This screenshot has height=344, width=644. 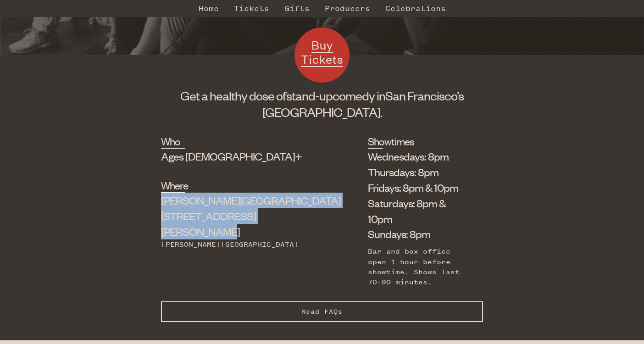 What do you see at coordinates (418, 234) in the screenshot?
I see `li: Sundays: 8pm` at bounding box center [418, 234].